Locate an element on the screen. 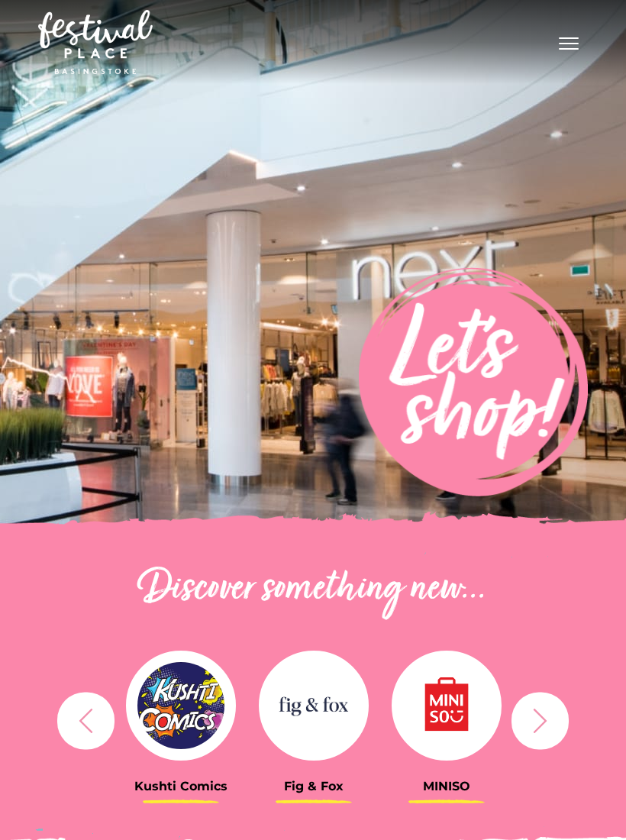 This screenshot has width=626, height=840. a: MINISO is located at coordinates (447, 718).